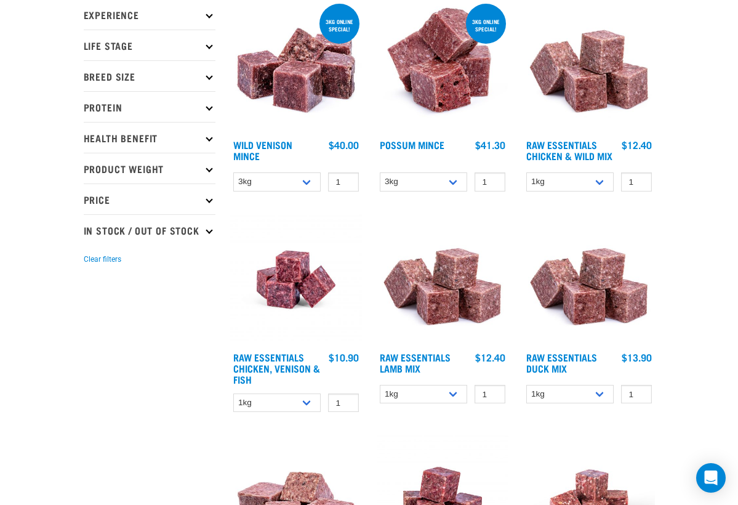 The image size is (738, 505). I want to click on a: Raw Essentials Lamb Mix, so click(415, 362).